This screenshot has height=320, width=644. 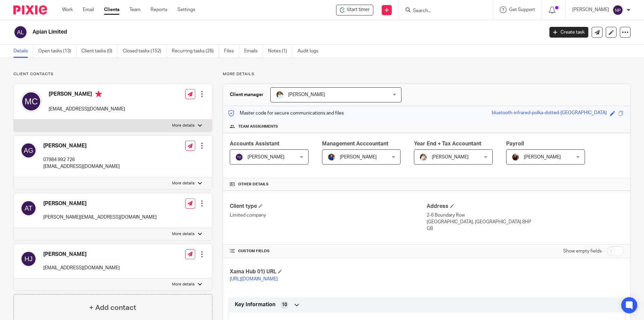 I want to click on img: MaxAcc_Sep21_ElliDeanPhoto_030.jpg, so click(x=516, y=157).